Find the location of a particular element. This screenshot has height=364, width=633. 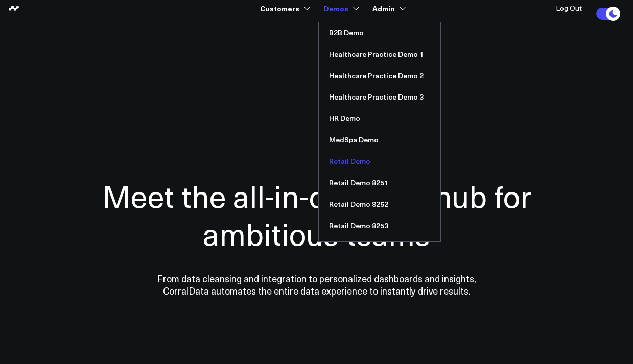

a: Healthcare Practice Demo 3 is located at coordinates (380, 97).